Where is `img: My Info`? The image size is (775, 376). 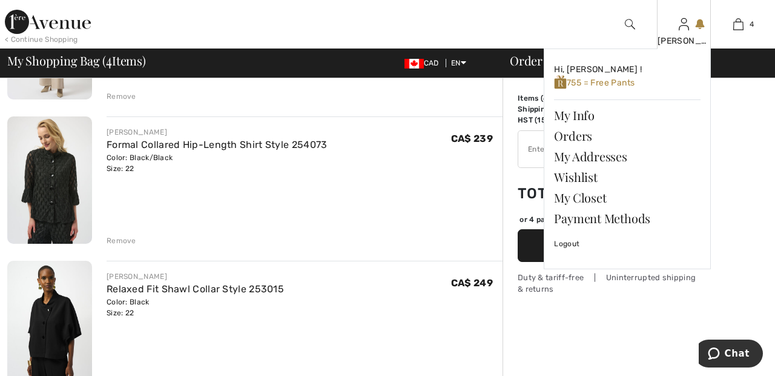
img: My Info is located at coordinates (684, 24).